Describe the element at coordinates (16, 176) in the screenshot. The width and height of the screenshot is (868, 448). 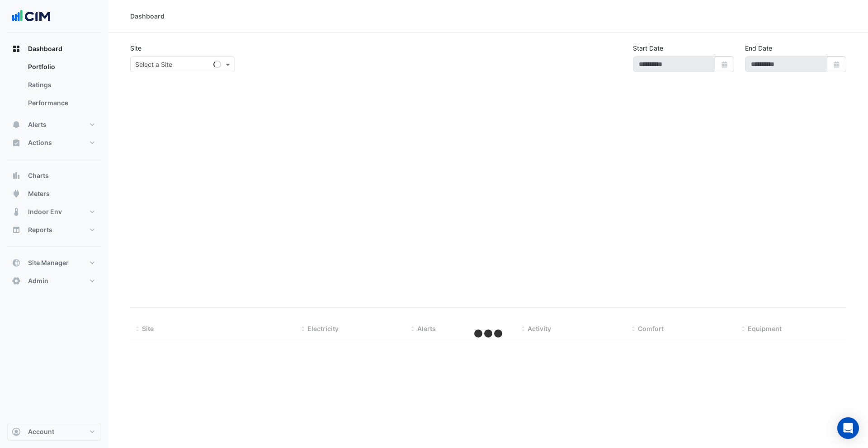
I see `app-icon: Charts` at that location.